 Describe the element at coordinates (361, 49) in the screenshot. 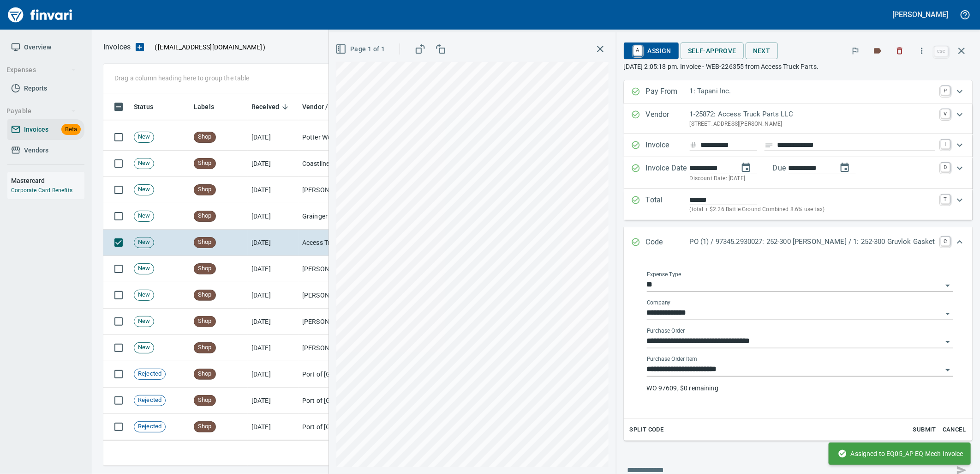

I see `span: Page 1 of 1` at that location.